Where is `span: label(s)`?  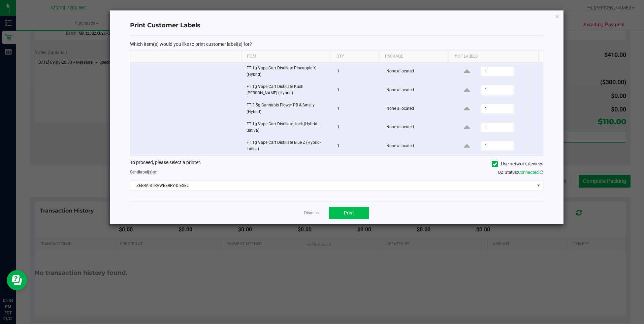 span: label(s) is located at coordinates (146, 172).